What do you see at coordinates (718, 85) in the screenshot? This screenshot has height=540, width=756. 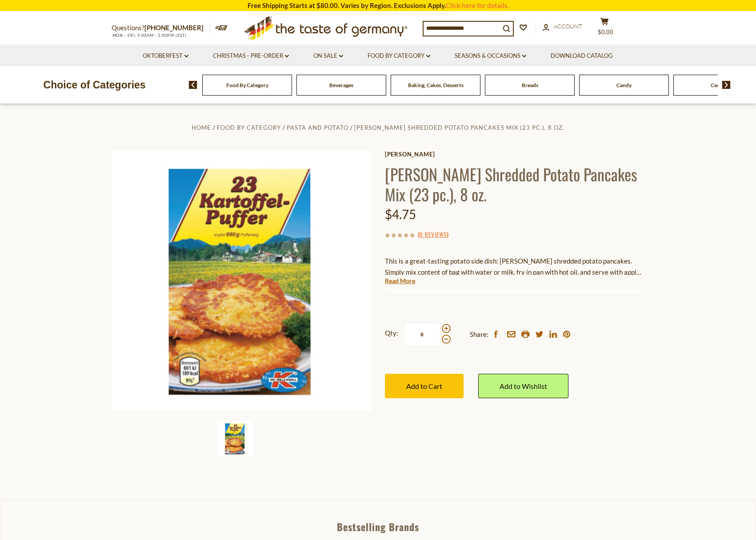 I see `span: Cereal` at bounding box center [718, 85].